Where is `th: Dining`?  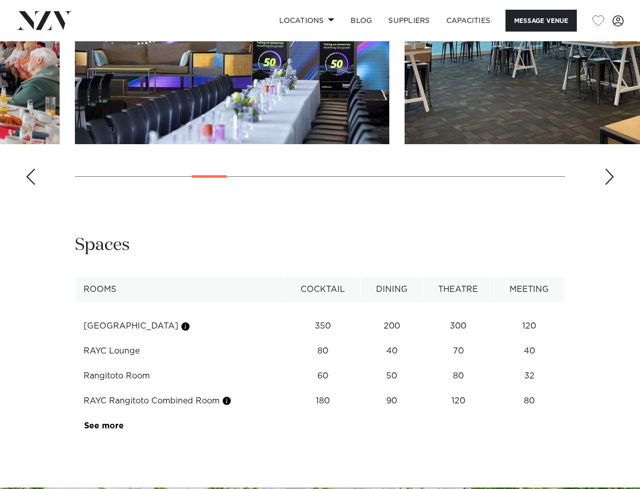 th: Dining is located at coordinates (392, 290).